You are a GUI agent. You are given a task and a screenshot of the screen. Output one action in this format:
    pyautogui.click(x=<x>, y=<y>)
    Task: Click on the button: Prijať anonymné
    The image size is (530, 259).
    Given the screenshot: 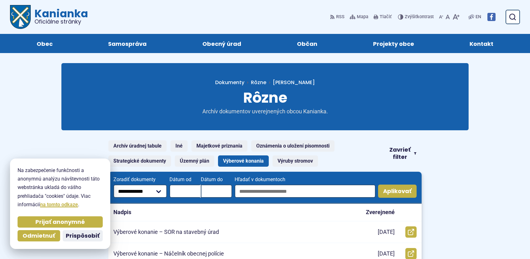 What is the action you would take?
    pyautogui.click(x=60, y=222)
    